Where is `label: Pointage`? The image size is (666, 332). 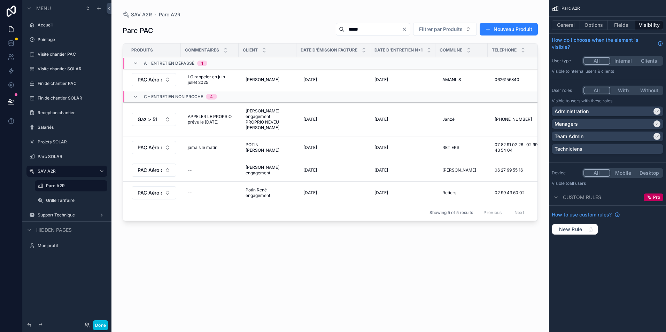 label: Pointage is located at coordinates (70, 40).